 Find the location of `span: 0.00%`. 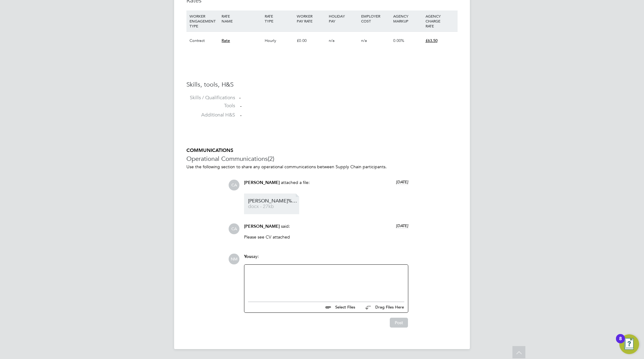

span: 0.00% is located at coordinates (398, 40).